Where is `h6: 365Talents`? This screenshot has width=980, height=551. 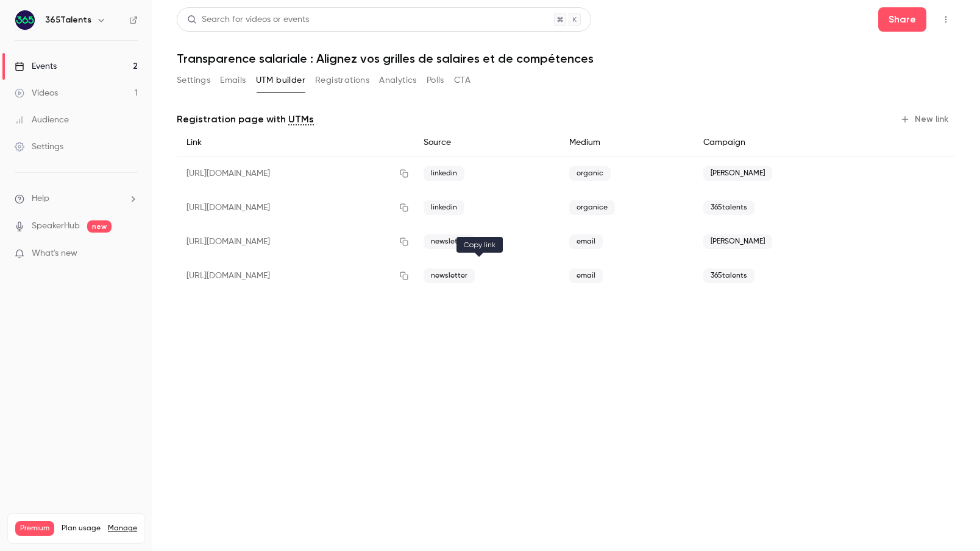
h6: 365Talents is located at coordinates (68, 20).